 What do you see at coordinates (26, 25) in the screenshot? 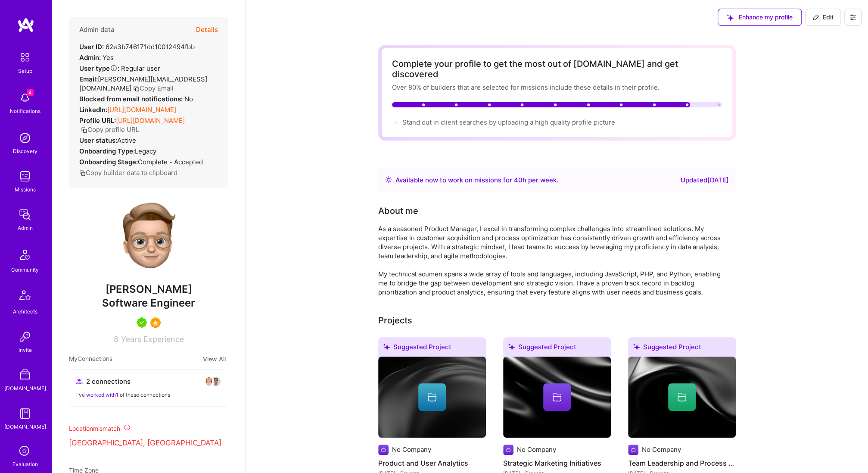
I see `img: logo` at bounding box center [26, 25].